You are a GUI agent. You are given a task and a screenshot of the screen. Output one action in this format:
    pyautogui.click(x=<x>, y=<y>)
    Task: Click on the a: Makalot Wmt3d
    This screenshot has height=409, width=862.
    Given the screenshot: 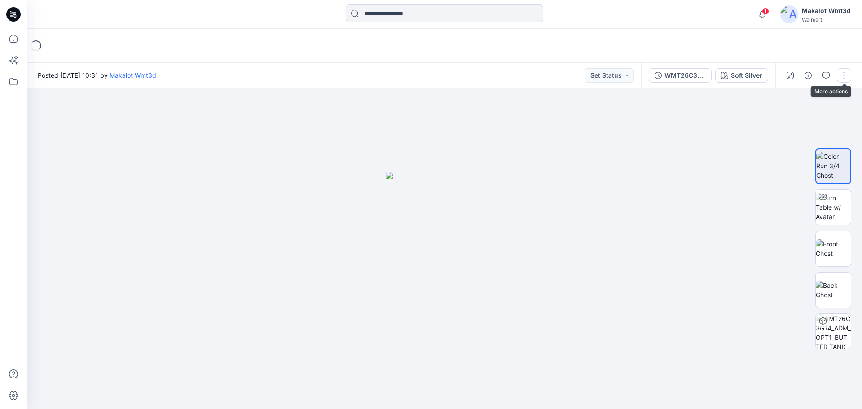 What is the action you would take?
    pyautogui.click(x=133, y=75)
    